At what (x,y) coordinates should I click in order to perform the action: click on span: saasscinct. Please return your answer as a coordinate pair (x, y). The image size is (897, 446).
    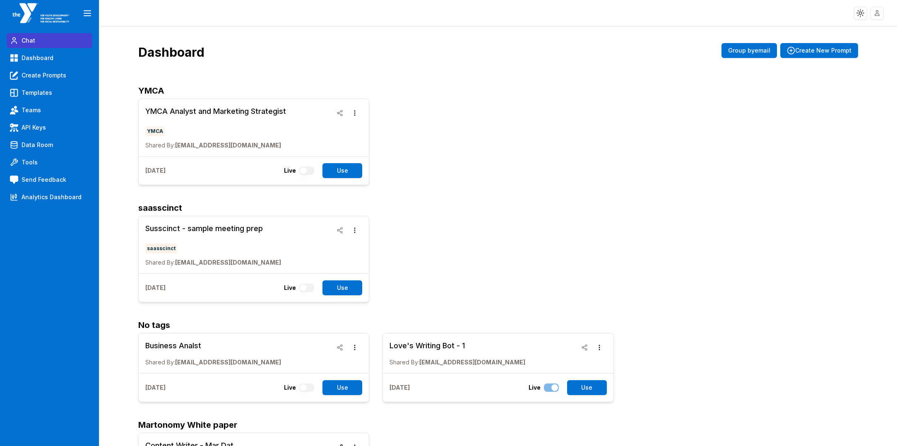
    Looking at the image, I should click on (161, 248).